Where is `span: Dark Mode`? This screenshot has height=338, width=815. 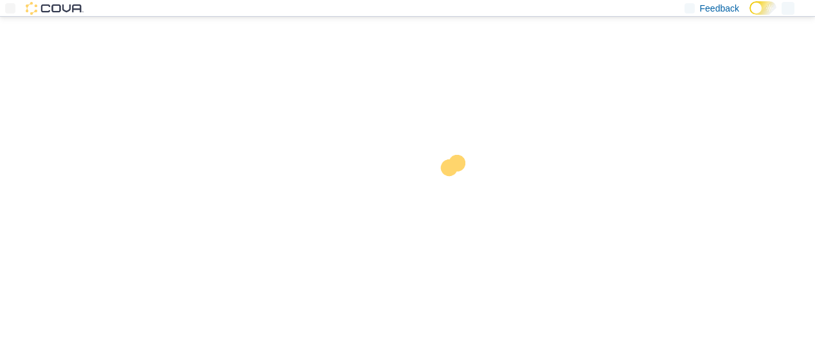
span: Dark Mode is located at coordinates (749, 15).